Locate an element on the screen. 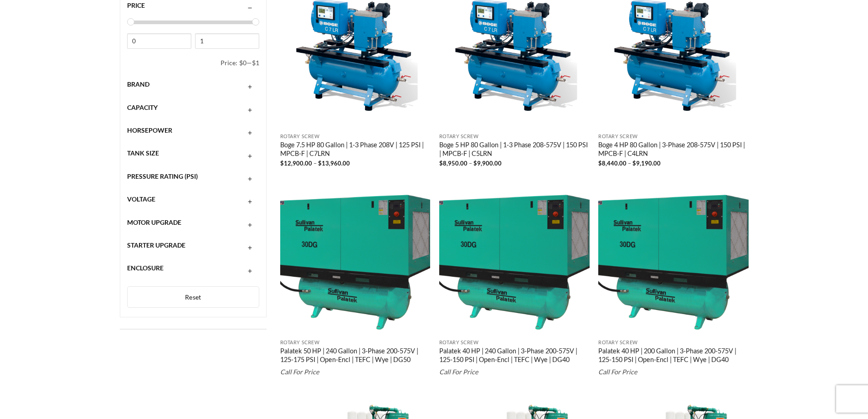 The width and height of the screenshot is (868, 419). input: Min price is located at coordinates (159, 41).